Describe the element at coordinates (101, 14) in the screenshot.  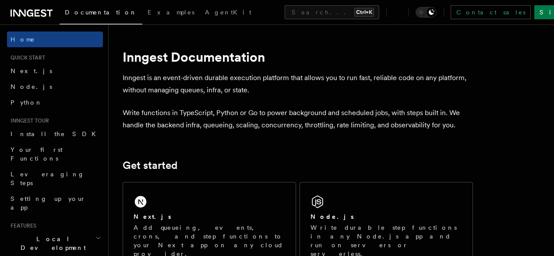
I see `a: Documentation` at that location.